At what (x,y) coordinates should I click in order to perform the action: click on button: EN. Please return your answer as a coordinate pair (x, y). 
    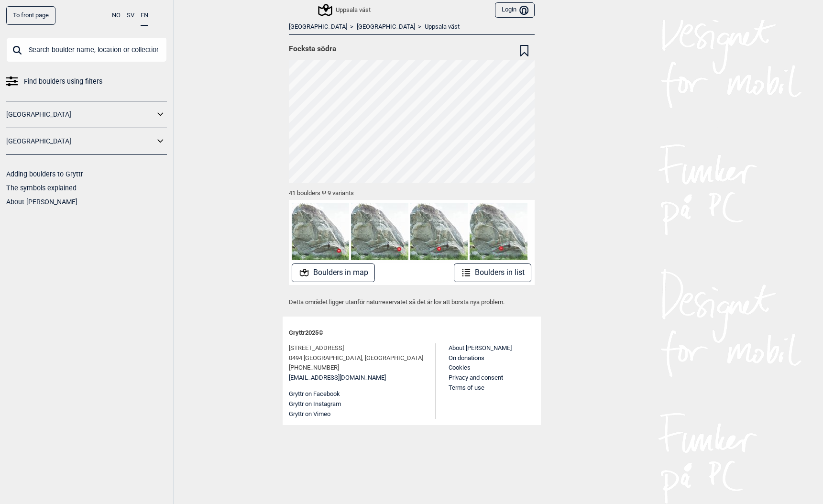
    Looking at the image, I should click on (144, 16).